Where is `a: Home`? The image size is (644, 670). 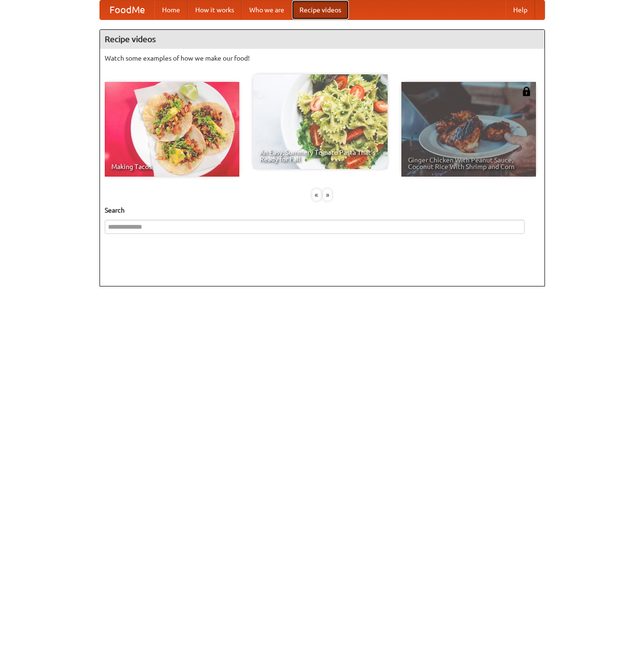 a: Home is located at coordinates (171, 10).